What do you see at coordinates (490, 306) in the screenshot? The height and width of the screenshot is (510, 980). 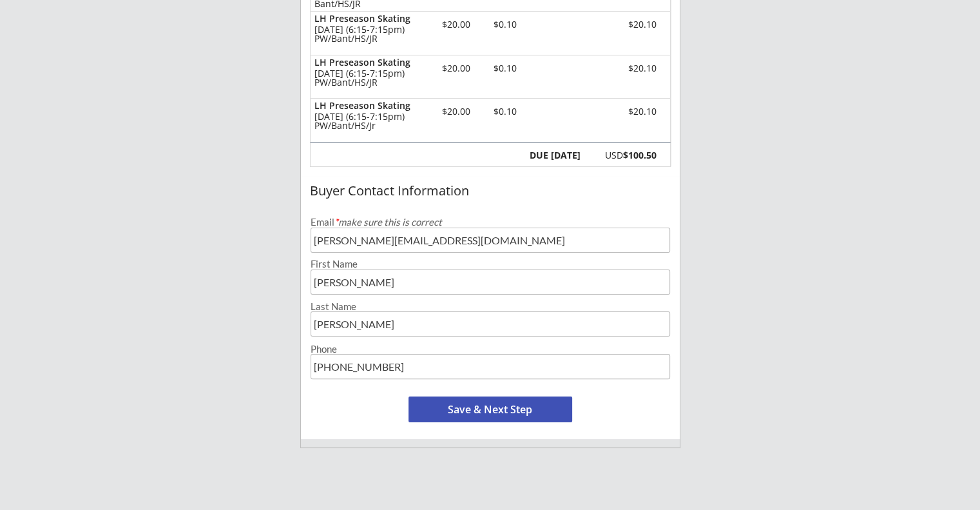 I see `div: Last Name` at bounding box center [490, 306].